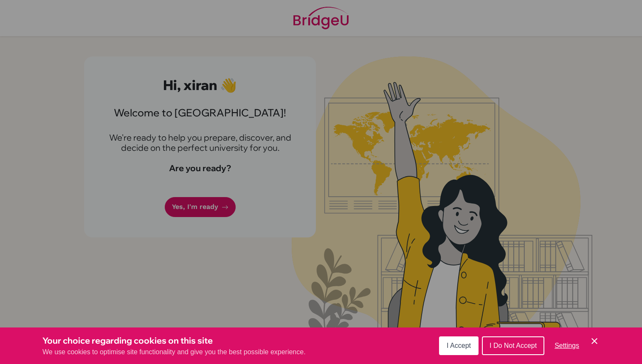  Describe the element at coordinates (174, 352) in the screenshot. I see `p: We use cookies to optimise site functionality and give you the best possible experience.` at that location.